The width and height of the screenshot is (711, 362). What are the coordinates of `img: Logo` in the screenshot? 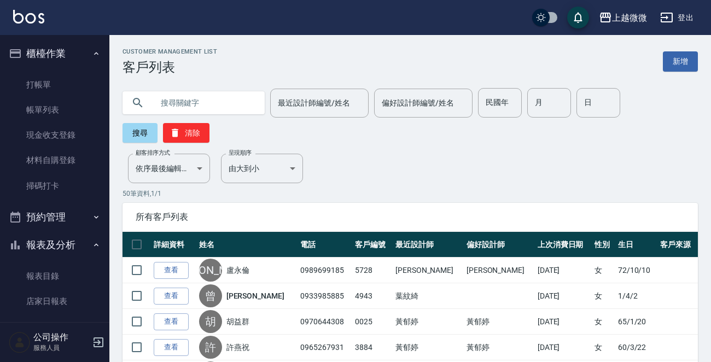 It's located at (28, 16).